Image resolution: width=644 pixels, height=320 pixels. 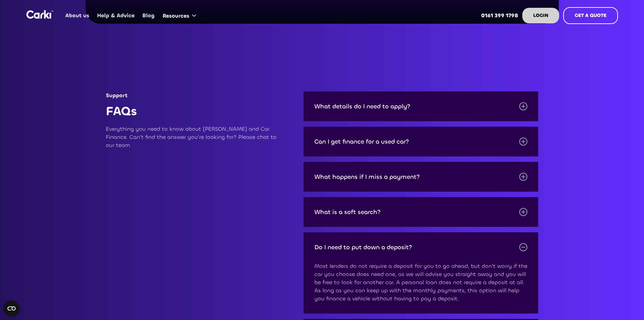 What do you see at coordinates (148, 15) in the screenshot?
I see `a: Blog` at bounding box center [148, 15].